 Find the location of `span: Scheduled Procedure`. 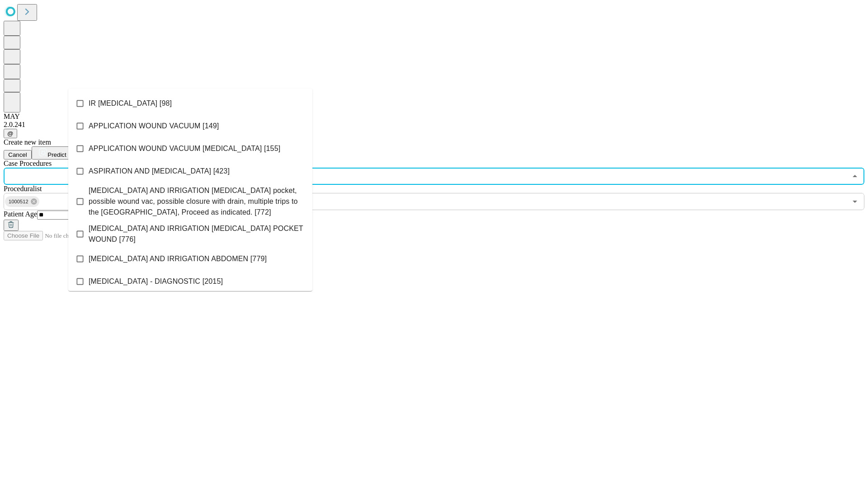

span: Scheduled Procedure is located at coordinates (28, 163).